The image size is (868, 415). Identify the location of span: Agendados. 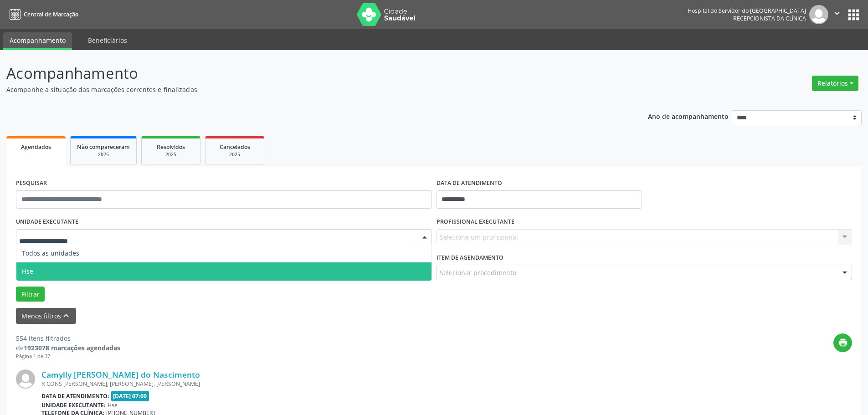
(36, 147).